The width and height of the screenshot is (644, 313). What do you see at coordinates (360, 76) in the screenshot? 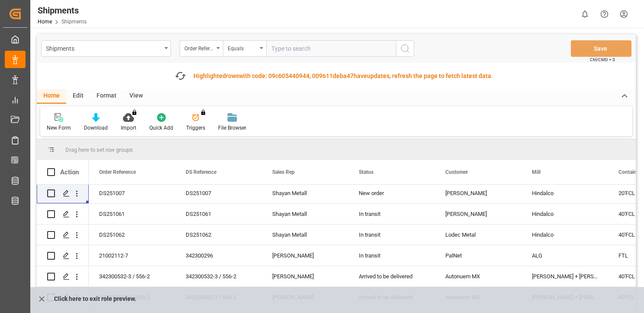
I see `span: have` at bounding box center [360, 76].